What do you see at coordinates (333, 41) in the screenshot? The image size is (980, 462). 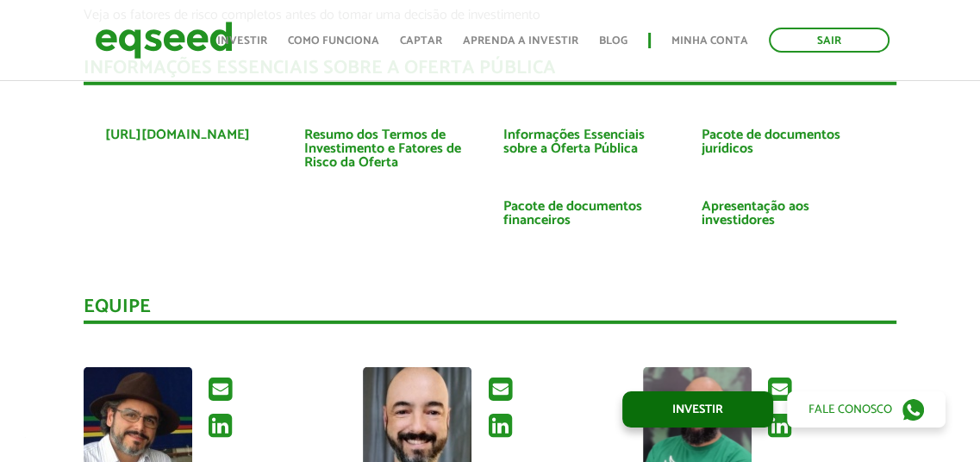 I see `a: Como funciona` at bounding box center [333, 41].